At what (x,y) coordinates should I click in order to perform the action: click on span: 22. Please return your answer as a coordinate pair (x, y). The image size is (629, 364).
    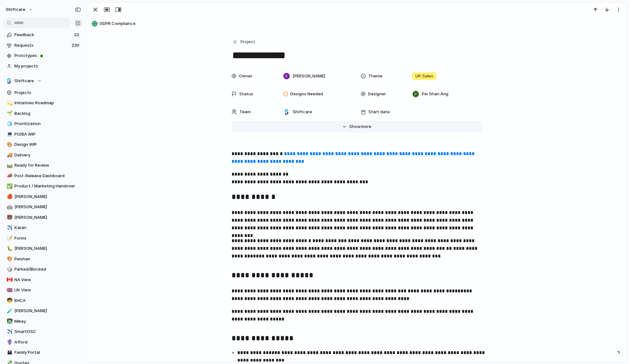
    Looking at the image, I should click on (77, 35).